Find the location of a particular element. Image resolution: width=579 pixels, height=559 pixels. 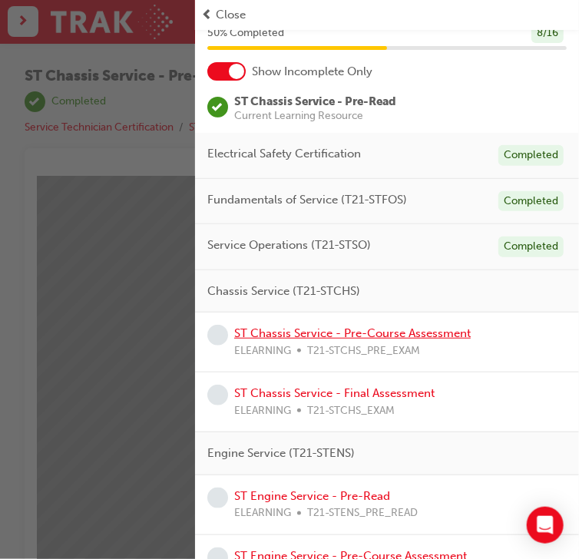

span: Service Operations (T21-STSO) is located at coordinates (289, 245).